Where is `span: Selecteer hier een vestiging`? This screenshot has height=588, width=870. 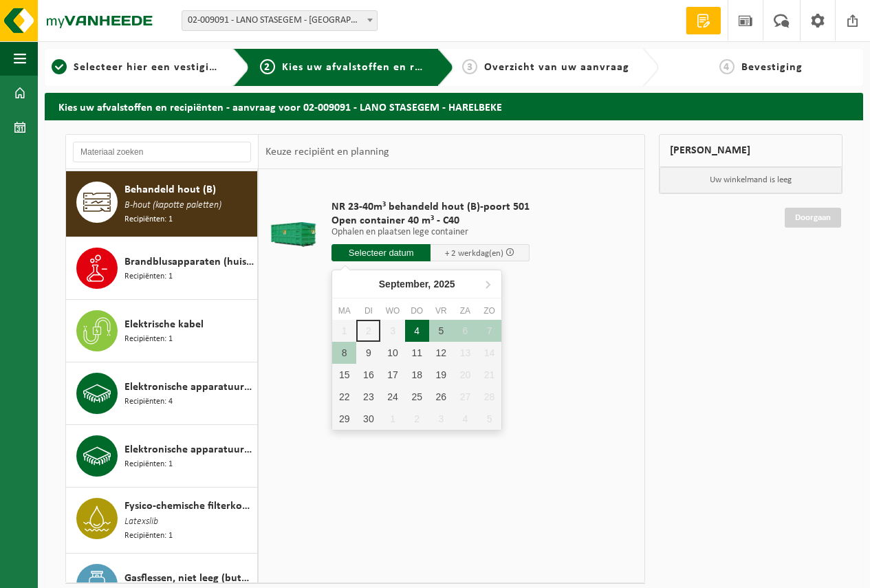 span: Selecteer hier een vestiging is located at coordinates (148, 67).